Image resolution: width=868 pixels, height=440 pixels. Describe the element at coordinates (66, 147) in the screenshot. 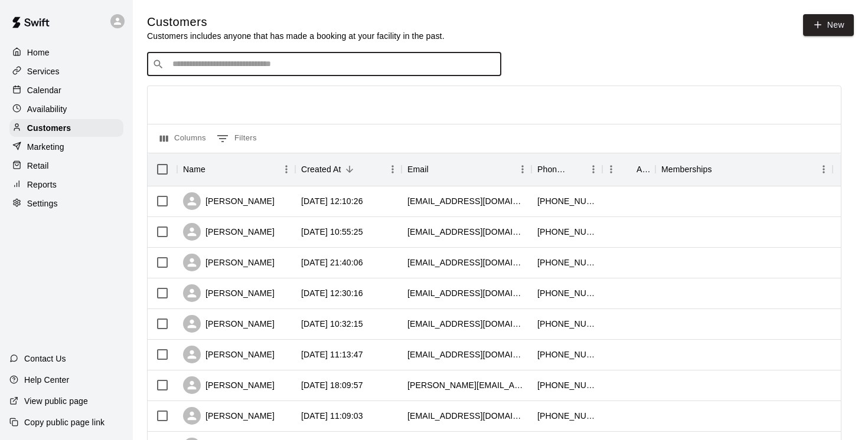

I see `a: Marketing` at that location.